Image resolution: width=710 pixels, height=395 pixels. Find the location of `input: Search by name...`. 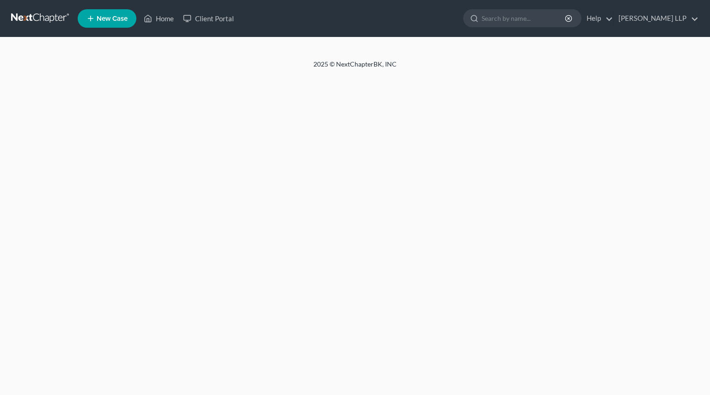

input: Search by name... is located at coordinates (524, 18).